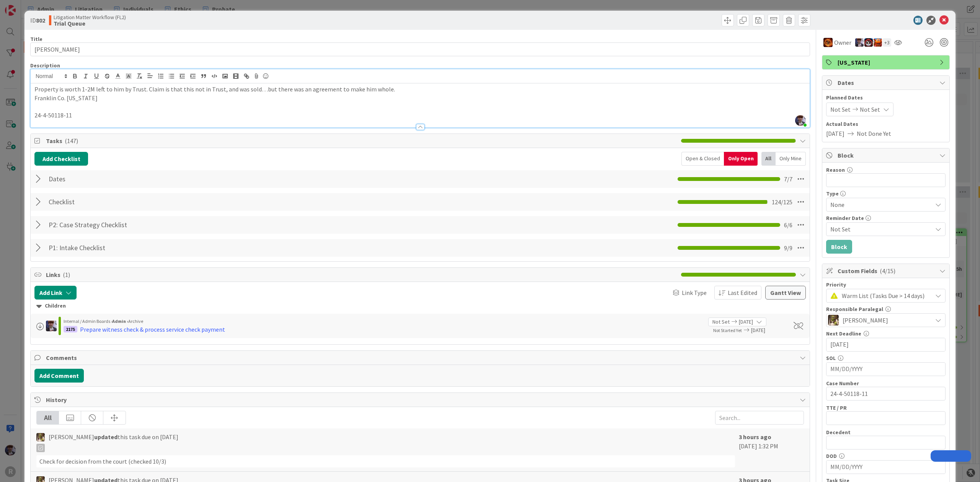 This screenshot has width=980, height=482. I want to click on div: 2175, so click(71, 329).